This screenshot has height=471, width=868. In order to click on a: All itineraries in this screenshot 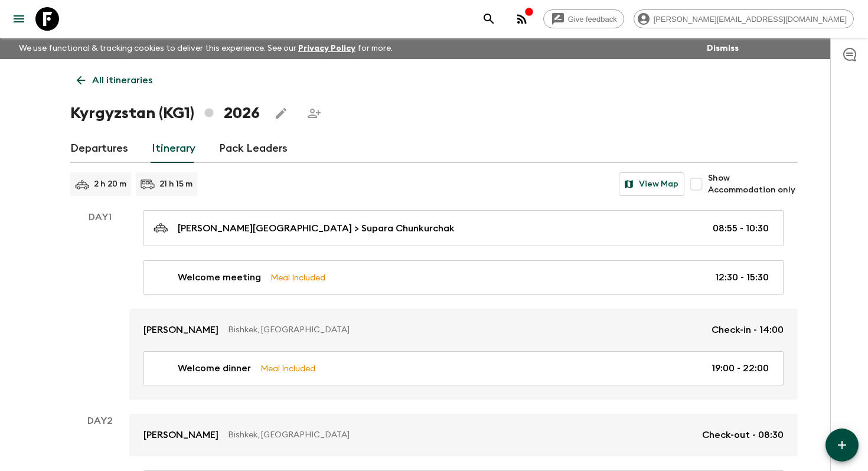, I will do `click(114, 80)`.